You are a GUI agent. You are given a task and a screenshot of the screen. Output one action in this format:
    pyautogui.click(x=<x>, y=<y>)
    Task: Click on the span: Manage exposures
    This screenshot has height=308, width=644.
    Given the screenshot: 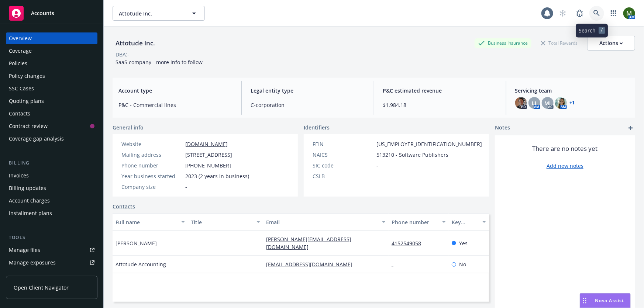 What is the action you would take?
    pyautogui.click(x=52, y=263)
    